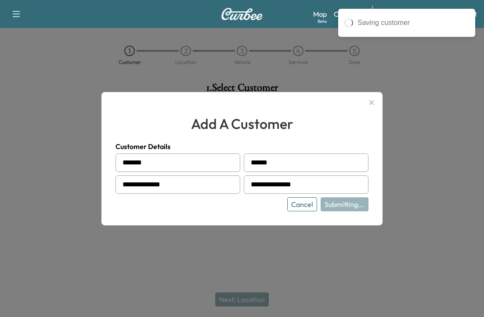 This screenshot has width=484, height=317. What do you see at coordinates (242, 14) in the screenshot?
I see `img: Curbee Logo` at bounding box center [242, 14].